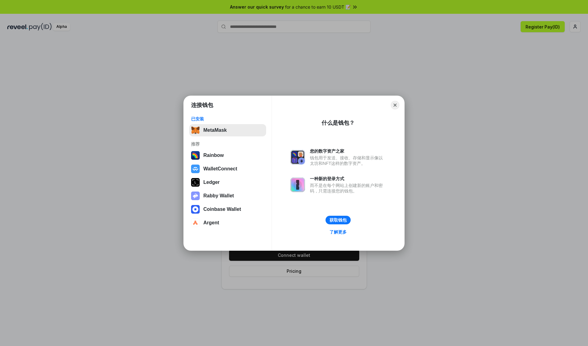 This screenshot has width=588, height=346. What do you see at coordinates (395, 105) in the screenshot?
I see `button: Close` at bounding box center [395, 105].